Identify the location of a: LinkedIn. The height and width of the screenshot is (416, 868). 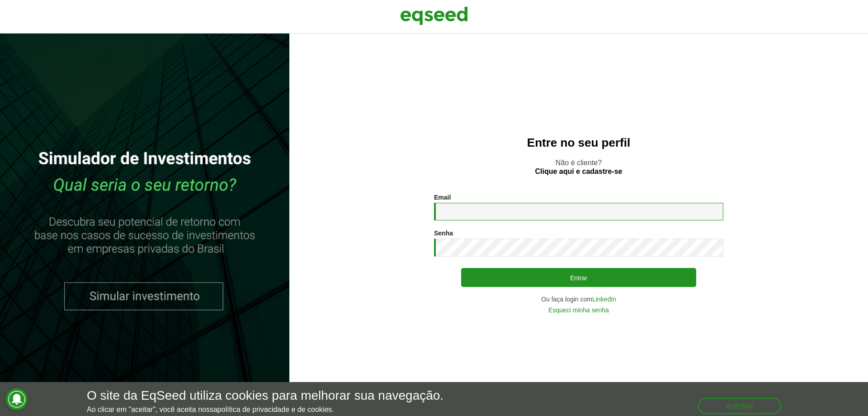
(604, 299).